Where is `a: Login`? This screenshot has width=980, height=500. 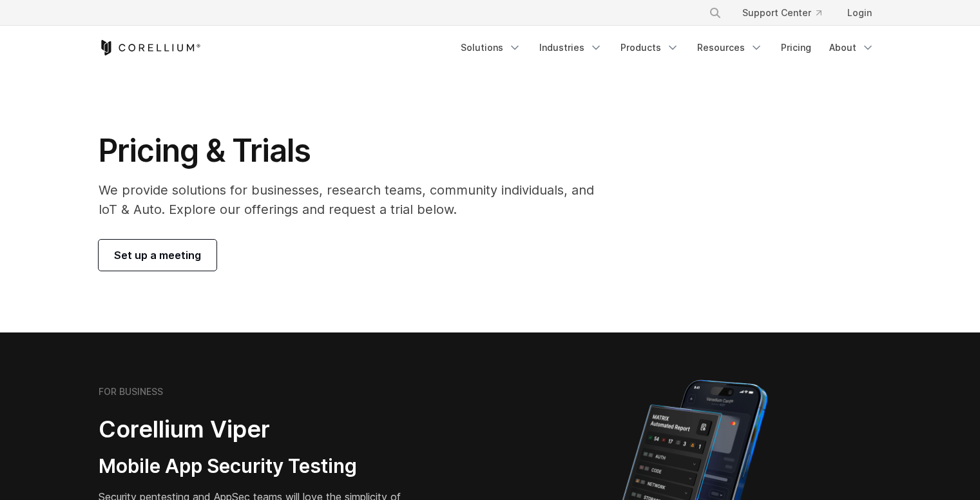 a: Login is located at coordinates (860, 13).